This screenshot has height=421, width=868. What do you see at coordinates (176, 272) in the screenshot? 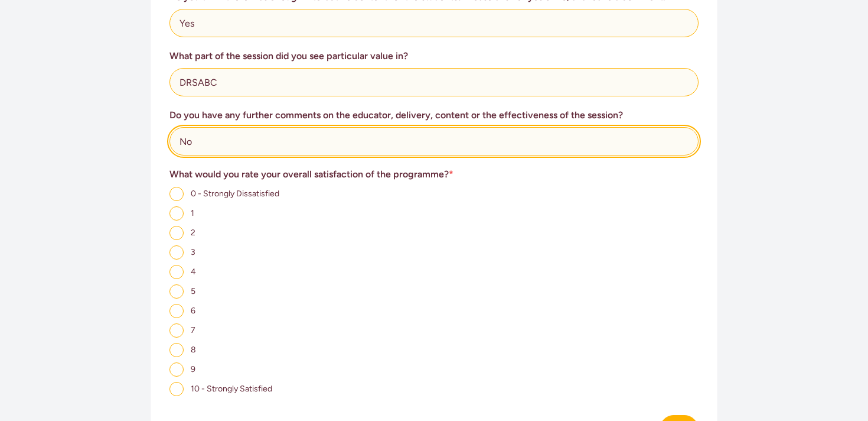
I see `input: 4` at bounding box center [176, 272].